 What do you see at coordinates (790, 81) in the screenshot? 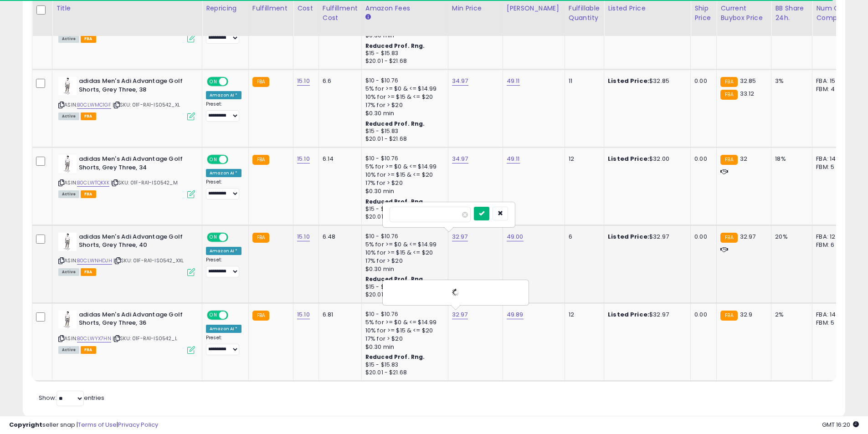
I see `div: 3%` at bounding box center [790, 81].